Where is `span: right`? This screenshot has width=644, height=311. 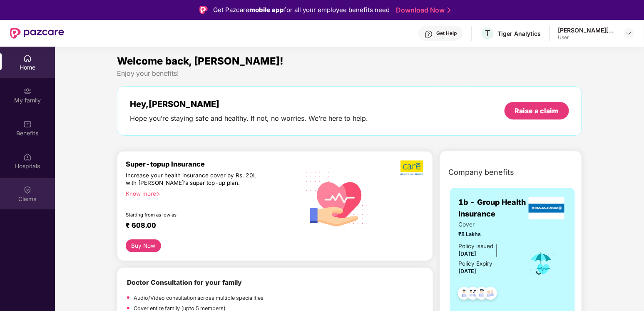 span: right is located at coordinates (158, 194).